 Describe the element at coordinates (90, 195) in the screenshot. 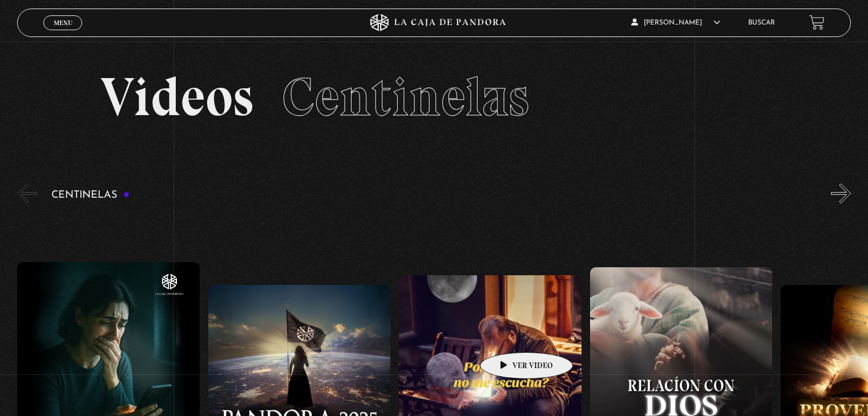

I see `h3: Centinelas` at that location.